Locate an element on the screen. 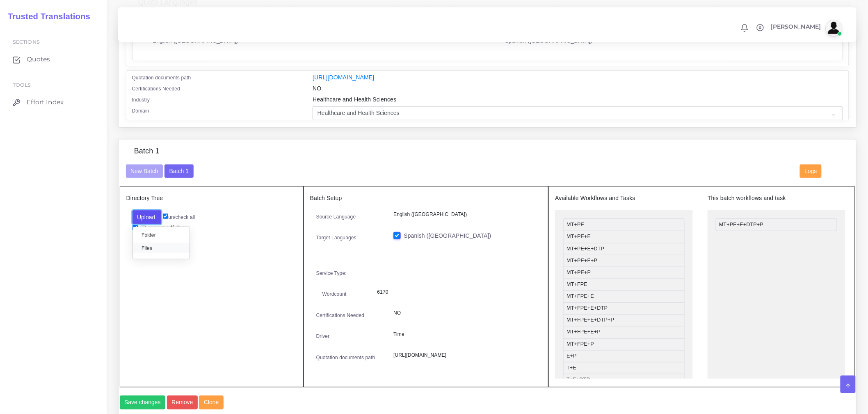 This screenshot has width=868, height=414. button: Batch 1 is located at coordinates (179, 172).